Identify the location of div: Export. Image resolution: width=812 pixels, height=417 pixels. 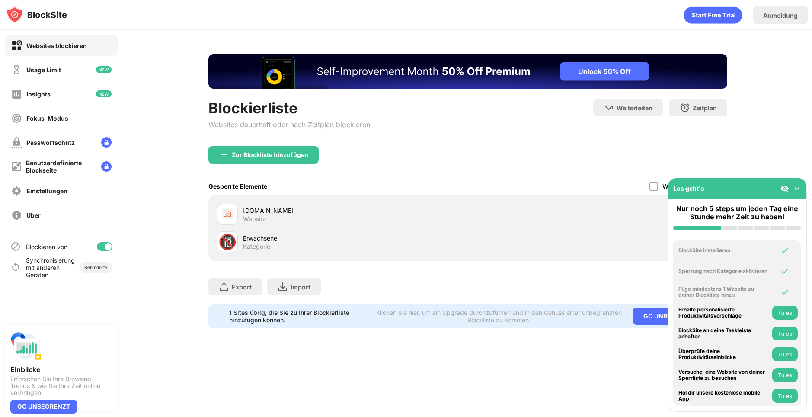
(242, 287).